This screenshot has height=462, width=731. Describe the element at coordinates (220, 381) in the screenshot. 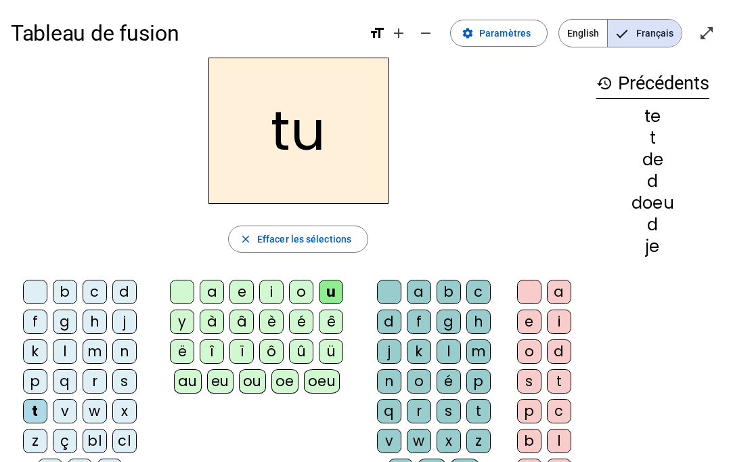

I see `div: eu` at that location.